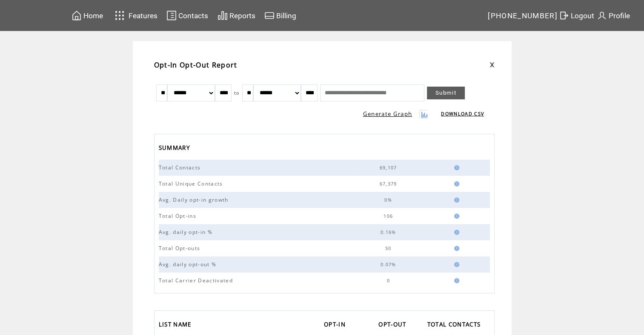  What do you see at coordinates (582, 16) in the screenshot?
I see `span: Logout` at bounding box center [582, 16].